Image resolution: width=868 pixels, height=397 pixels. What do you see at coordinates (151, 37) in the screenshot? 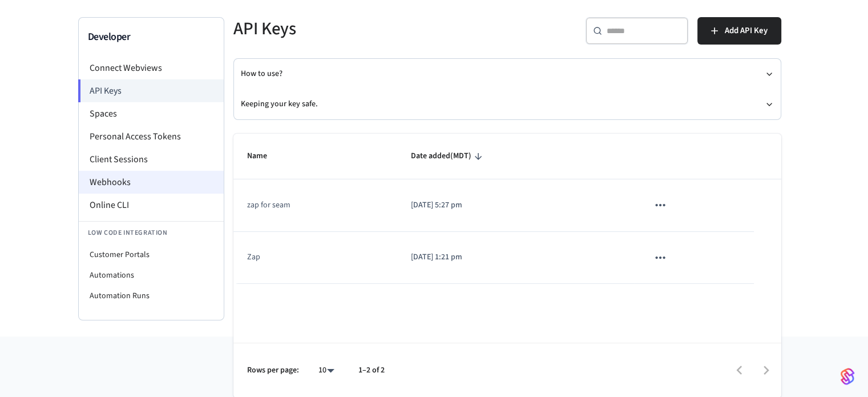
I see `h3: Developer` at bounding box center [151, 37].